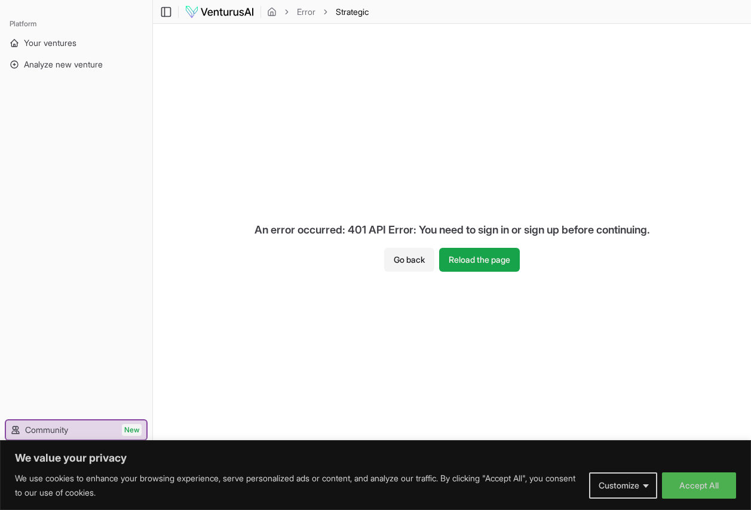 This screenshot has width=751, height=510. I want to click on span: Community, so click(47, 430).